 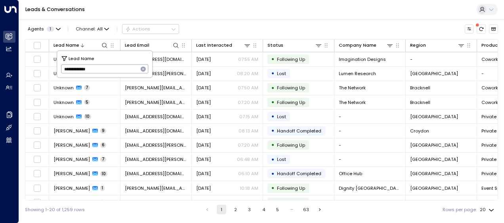 What do you see at coordinates (203, 145) in the screenshot?
I see `span: May 19, 2025` at bounding box center [203, 145].